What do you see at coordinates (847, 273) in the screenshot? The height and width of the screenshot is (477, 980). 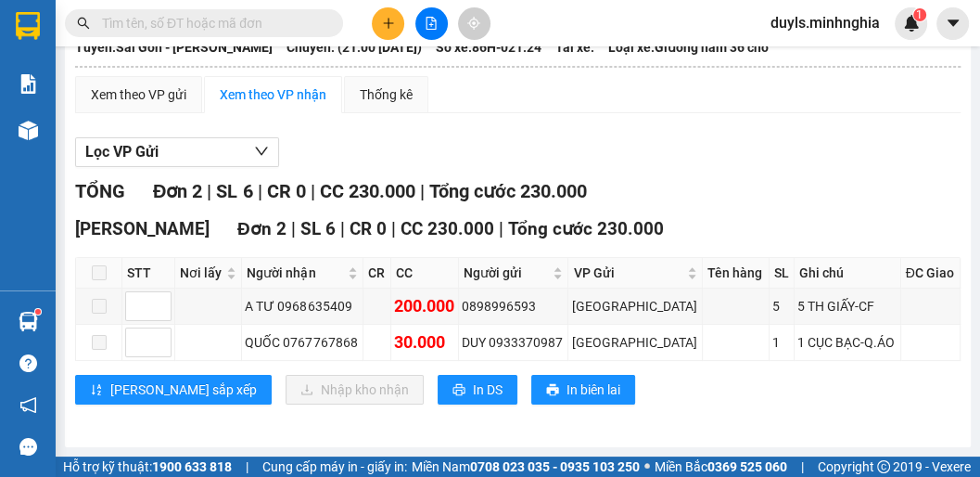 I see `th: Ghi chú` at bounding box center [847, 273].